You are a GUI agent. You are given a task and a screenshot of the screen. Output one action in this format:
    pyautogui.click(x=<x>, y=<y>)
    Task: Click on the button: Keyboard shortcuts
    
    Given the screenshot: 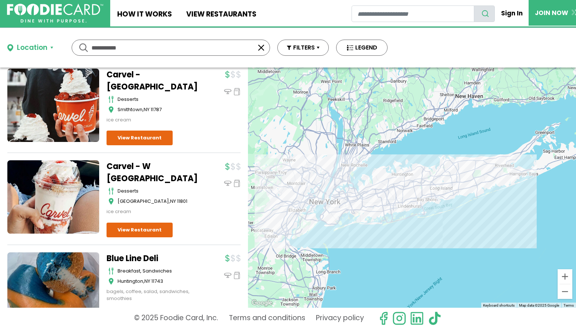 What is the action you would take?
    pyautogui.click(x=499, y=306)
    